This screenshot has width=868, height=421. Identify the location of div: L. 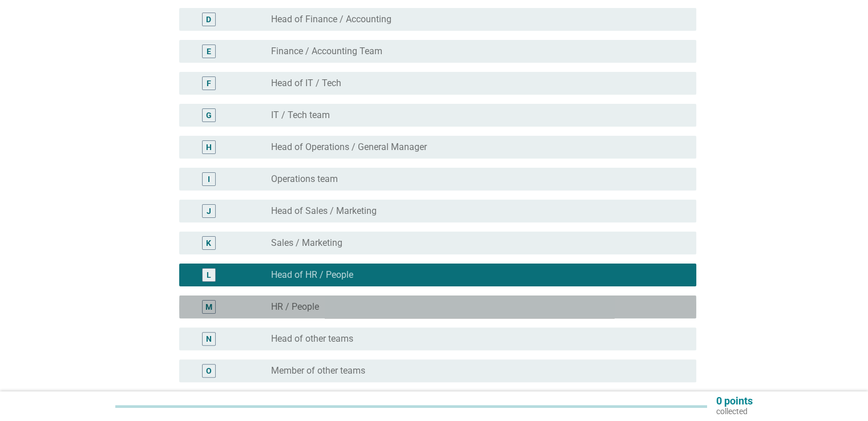
(209, 275).